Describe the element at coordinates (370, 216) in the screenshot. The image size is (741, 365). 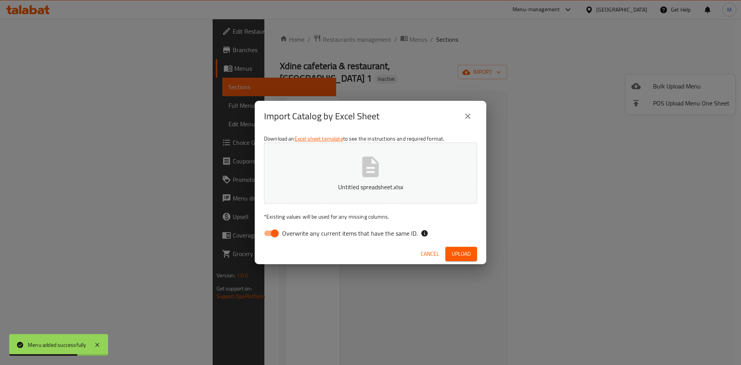
I see `p: Existing values will be used for any missing columns.` at that location.